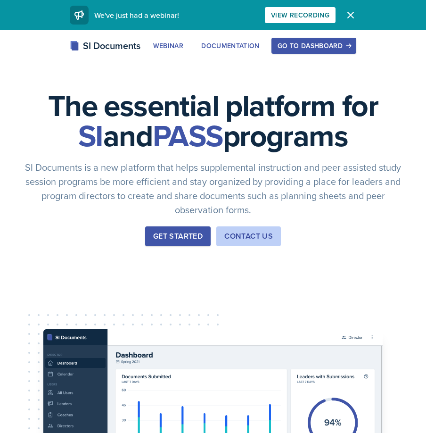 This screenshot has height=433, width=426. What do you see at coordinates (314, 46) in the screenshot?
I see `div: Go to Dashboard` at bounding box center [314, 46].